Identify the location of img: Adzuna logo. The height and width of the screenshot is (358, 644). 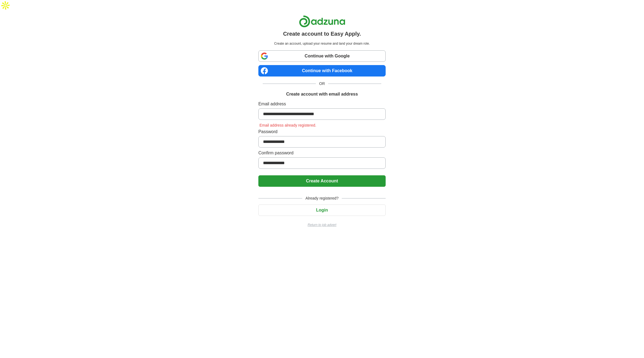
(322, 21).